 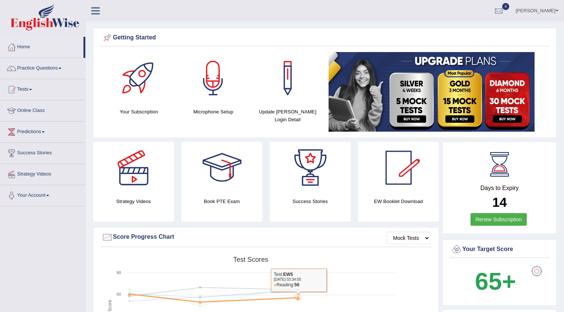 What do you see at coordinates (310, 201) in the screenshot?
I see `h4: Success Stories` at bounding box center [310, 201].